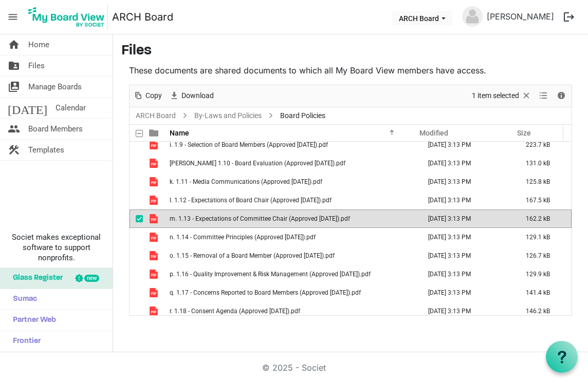 The image size is (588, 383). I want to click on td: l. 1.12 - Expectations of Board Chair (Approved April 13, 2023).pdf is template cell column heade..., so click(291, 201).